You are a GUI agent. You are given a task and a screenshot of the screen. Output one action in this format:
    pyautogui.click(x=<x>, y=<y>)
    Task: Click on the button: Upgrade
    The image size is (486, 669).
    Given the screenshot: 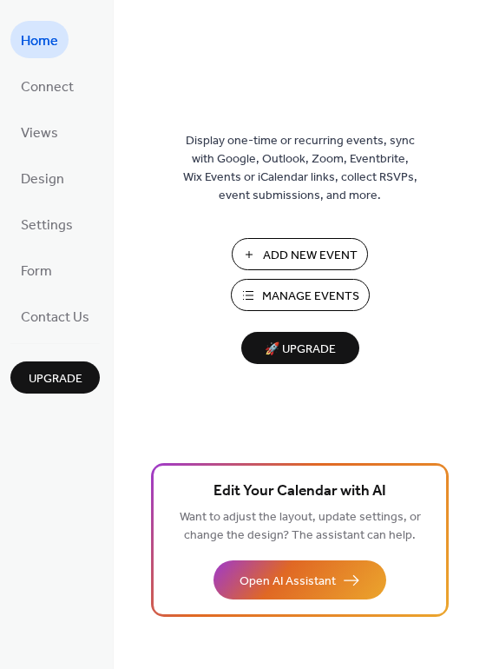 What is the action you would take?
    pyautogui.click(x=55, y=377)
    